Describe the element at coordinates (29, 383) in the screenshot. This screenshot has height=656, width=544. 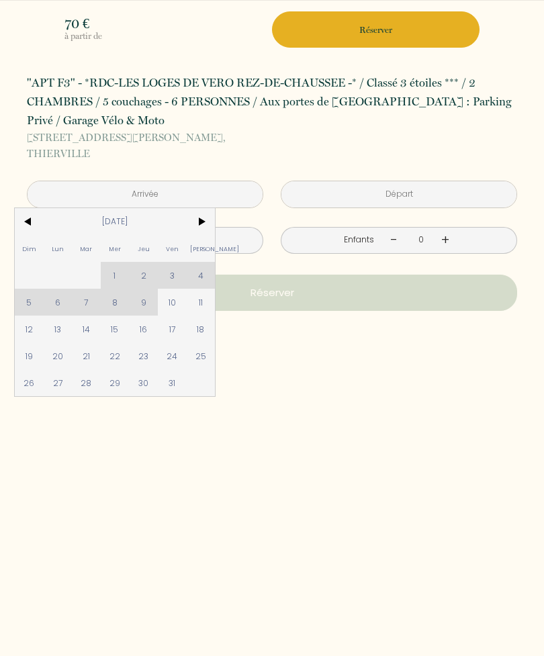
I see `span: 26` at that location.